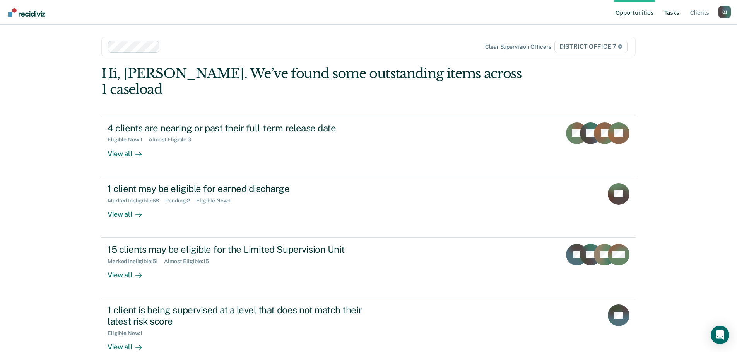  I want to click on img: Recidiviz, so click(27, 12).